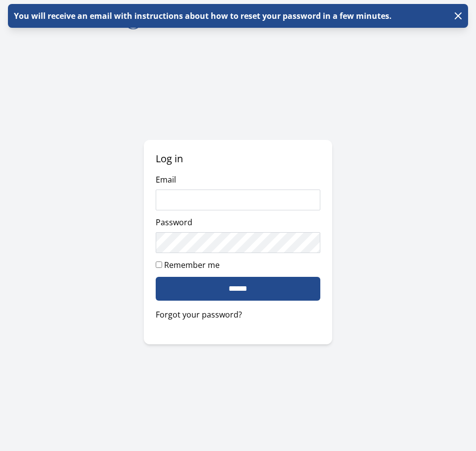 Image resolution: width=476 pixels, height=451 pixels. What do you see at coordinates (192, 265) in the screenshot?
I see `label: Remember me` at bounding box center [192, 265].